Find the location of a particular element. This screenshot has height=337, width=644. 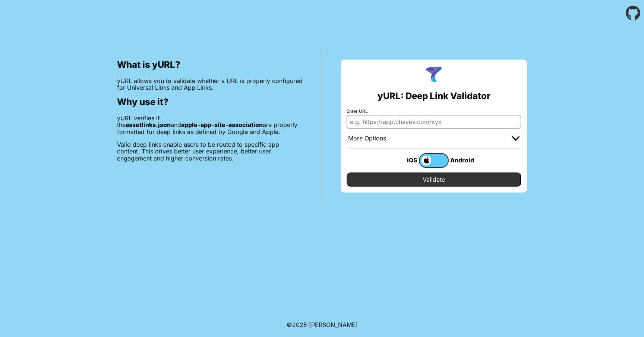

p: Valid deep links enable users to be routed to specific app content. This drives better user exper... is located at coordinates (210, 151).